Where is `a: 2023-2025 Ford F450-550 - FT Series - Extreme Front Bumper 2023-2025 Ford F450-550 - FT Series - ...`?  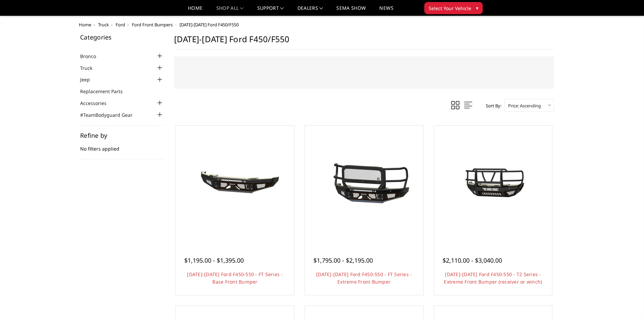
a: 2023-2025 Ford F450-550 - FT Series - Extreme Front Bumper 2023-2025 Ford F450-550 - FT Series - ... is located at coordinates (364, 185).